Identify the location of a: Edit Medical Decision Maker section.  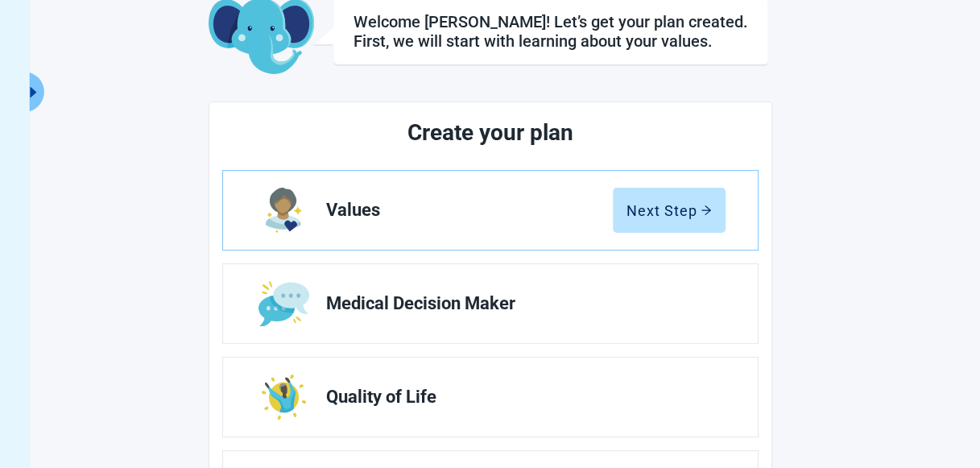
(490, 304).